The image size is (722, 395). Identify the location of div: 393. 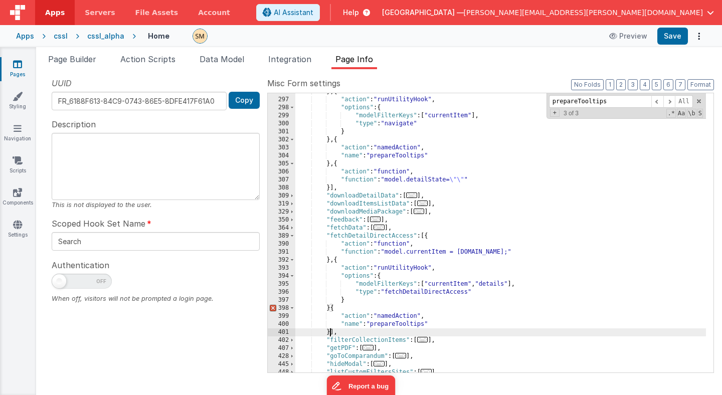
(281, 268).